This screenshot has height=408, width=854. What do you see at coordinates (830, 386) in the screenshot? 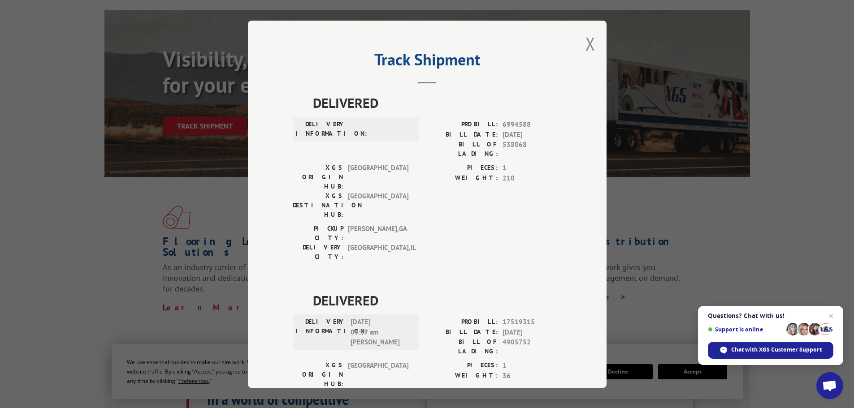
I see `a: Open chat` at bounding box center [830, 386].